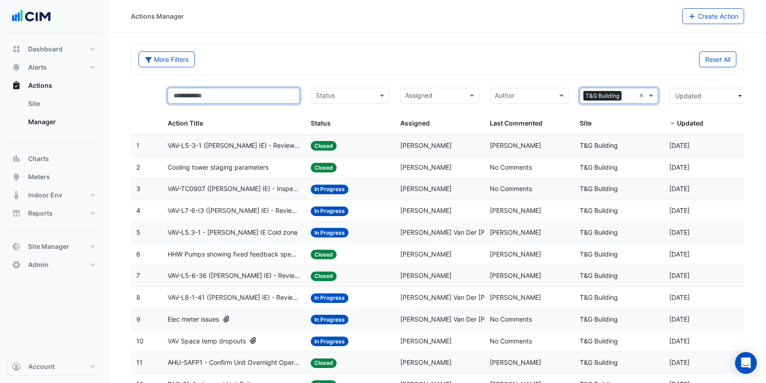 The image size is (766, 383). Describe the element at coordinates (16, 49) in the screenshot. I see `app-icon: Dashboard` at that location.